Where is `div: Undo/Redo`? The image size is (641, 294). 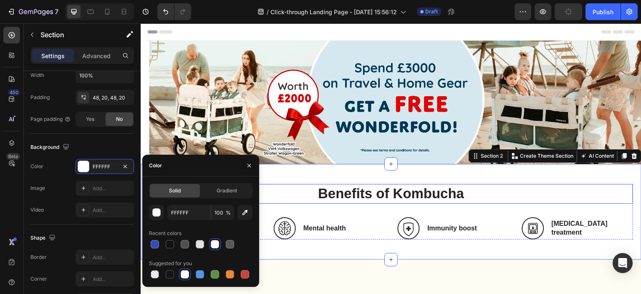
div: Undo/Redo is located at coordinates (174, 12).